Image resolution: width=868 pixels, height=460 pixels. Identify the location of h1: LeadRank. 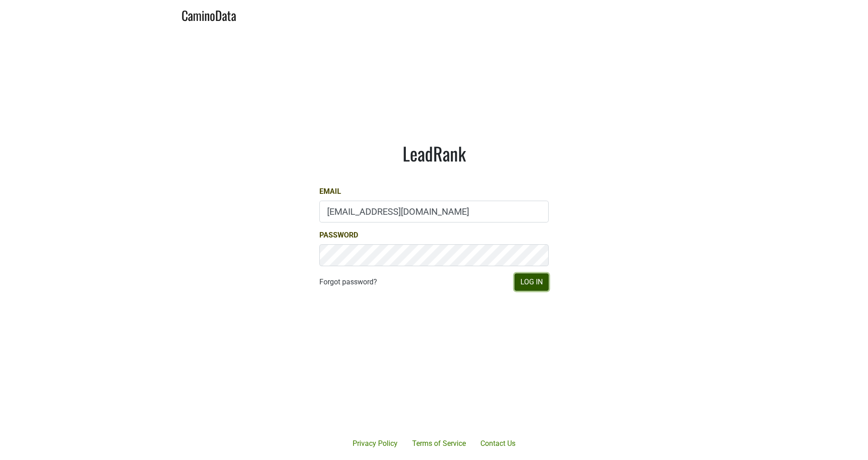
(434, 153).